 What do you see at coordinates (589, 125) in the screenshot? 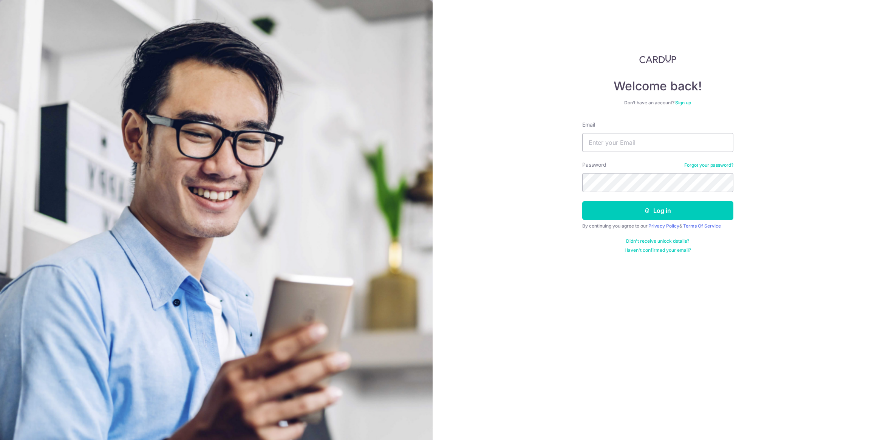
I see `label: Email` at bounding box center [589, 125].